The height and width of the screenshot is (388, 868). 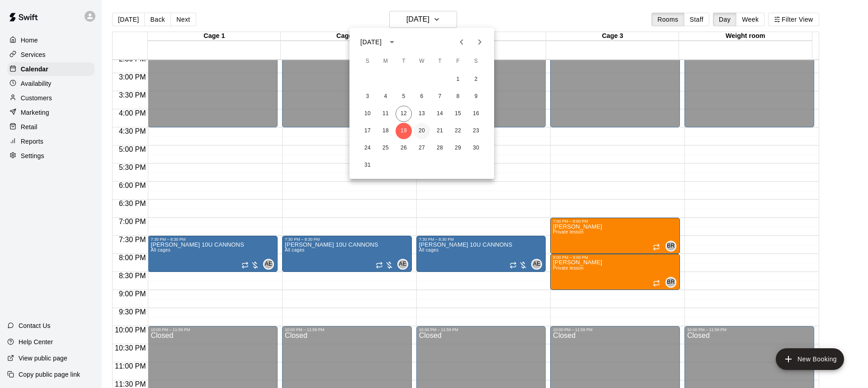 I want to click on button: 9, so click(x=476, y=97).